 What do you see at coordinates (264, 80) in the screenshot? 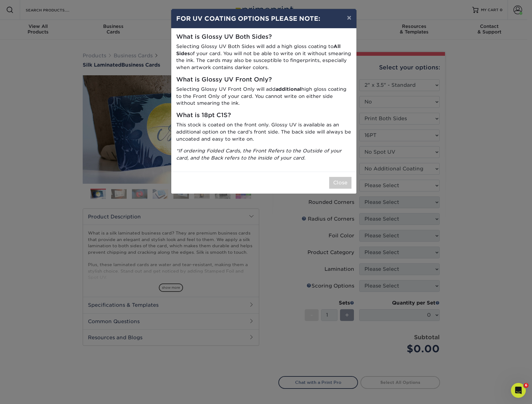
I see `h5: What is Glossy UV Front Only?` at bounding box center [264, 80].